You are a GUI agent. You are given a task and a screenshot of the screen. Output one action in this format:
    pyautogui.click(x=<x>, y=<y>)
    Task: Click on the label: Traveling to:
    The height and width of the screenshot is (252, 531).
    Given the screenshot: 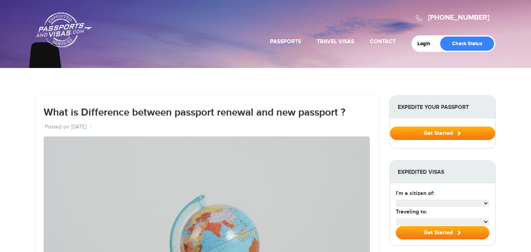 What is the action you would take?
    pyautogui.click(x=411, y=211)
    